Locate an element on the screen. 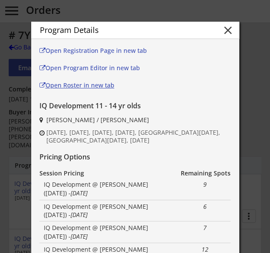 The width and height of the screenshot is (270, 253). a: Open Program Editor in new tab is located at coordinates (97, 69).